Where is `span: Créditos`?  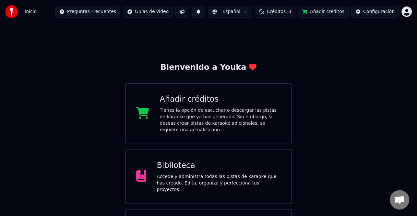
span: Créditos is located at coordinates (276, 12).